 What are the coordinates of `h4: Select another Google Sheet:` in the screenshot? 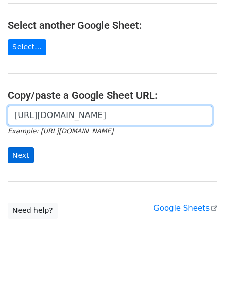 It's located at (112, 25).